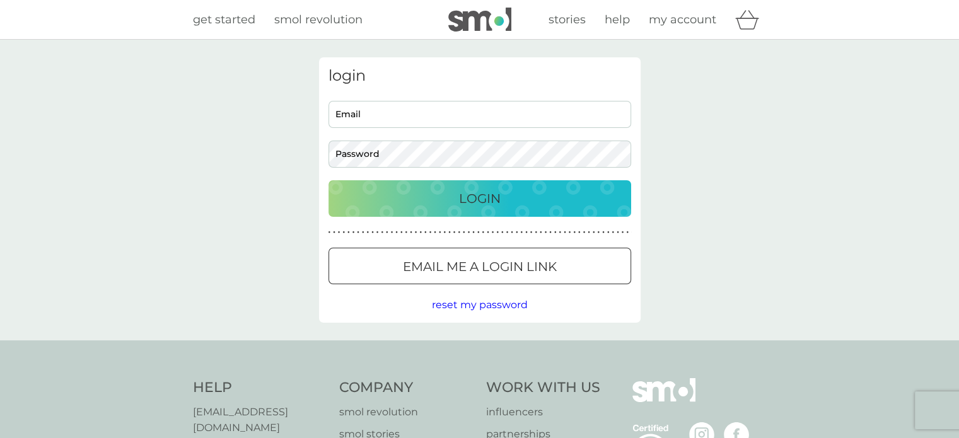 The width and height of the screenshot is (959, 438). I want to click on p: Email me a login link, so click(480, 267).